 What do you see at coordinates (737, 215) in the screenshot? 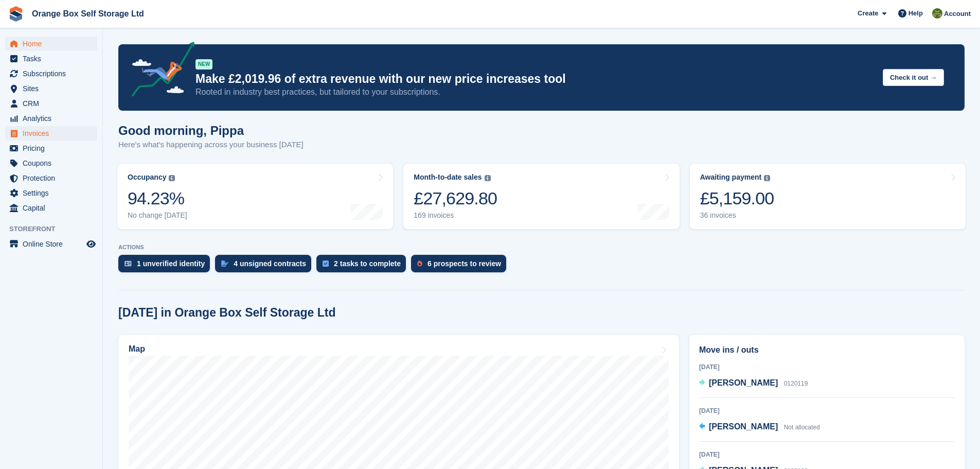
I see `div: 36 invoices` at bounding box center [737, 215].